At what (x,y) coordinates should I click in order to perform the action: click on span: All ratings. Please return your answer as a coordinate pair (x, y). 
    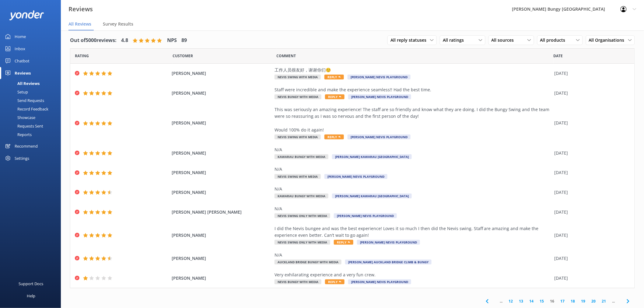
    Looking at the image, I should click on (455, 40).